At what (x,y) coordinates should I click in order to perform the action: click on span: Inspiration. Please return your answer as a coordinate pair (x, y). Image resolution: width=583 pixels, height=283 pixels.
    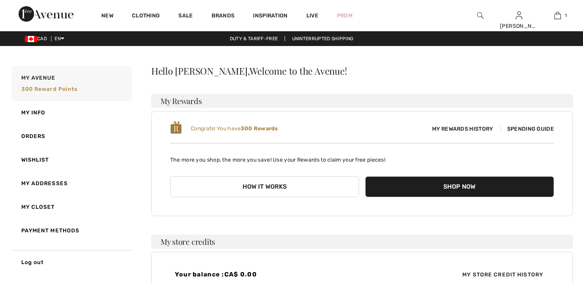
    Looking at the image, I should click on (270, 16).